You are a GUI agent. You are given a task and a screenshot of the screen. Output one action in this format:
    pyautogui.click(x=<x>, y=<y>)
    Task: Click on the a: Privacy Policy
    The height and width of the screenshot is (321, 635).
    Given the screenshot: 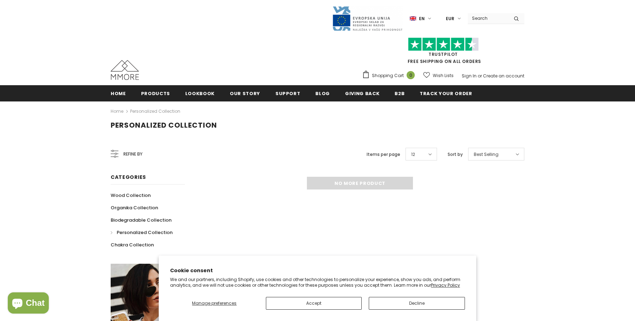 What is the action you would take?
    pyautogui.click(x=446, y=285)
    